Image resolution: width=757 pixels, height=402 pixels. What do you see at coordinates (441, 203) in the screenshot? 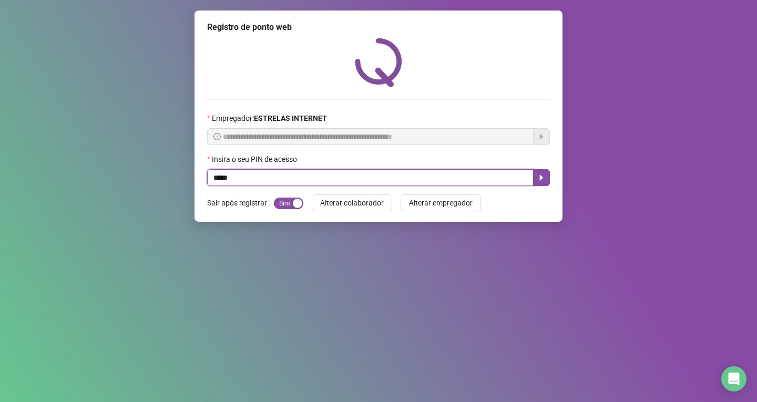
I see `span: Alterar empregador` at bounding box center [441, 203].